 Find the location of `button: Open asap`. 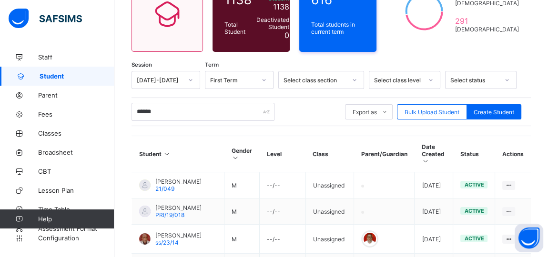

button: Open asap is located at coordinates (528, 238).